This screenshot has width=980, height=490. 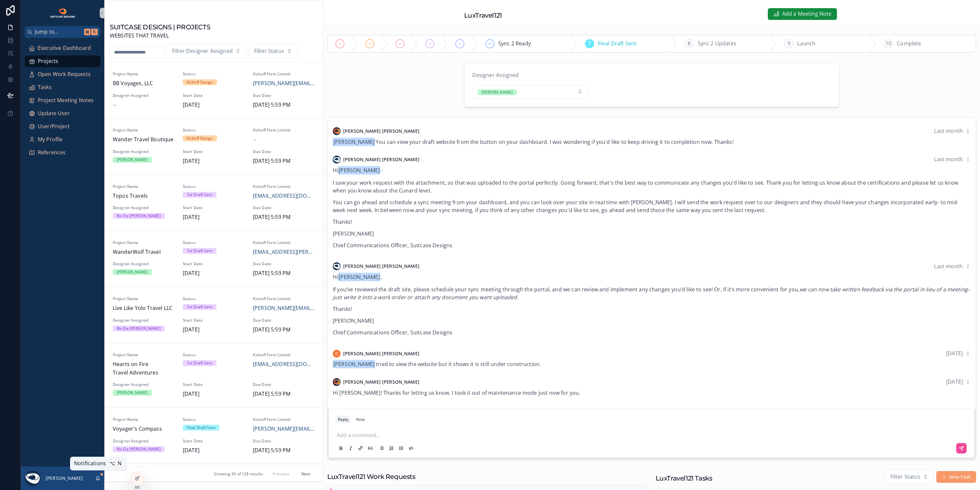 I want to click on span: Sync 2 Ready, so click(x=515, y=44).